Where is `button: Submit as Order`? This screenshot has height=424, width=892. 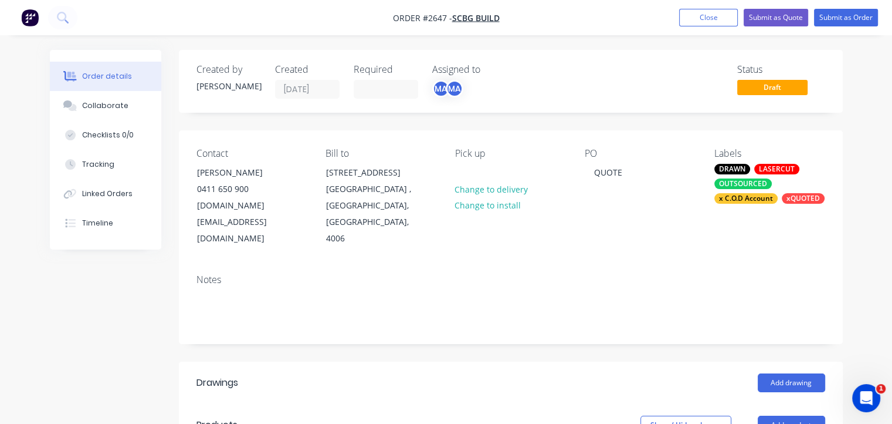
button: Submit as Order is located at coordinates (846, 18).